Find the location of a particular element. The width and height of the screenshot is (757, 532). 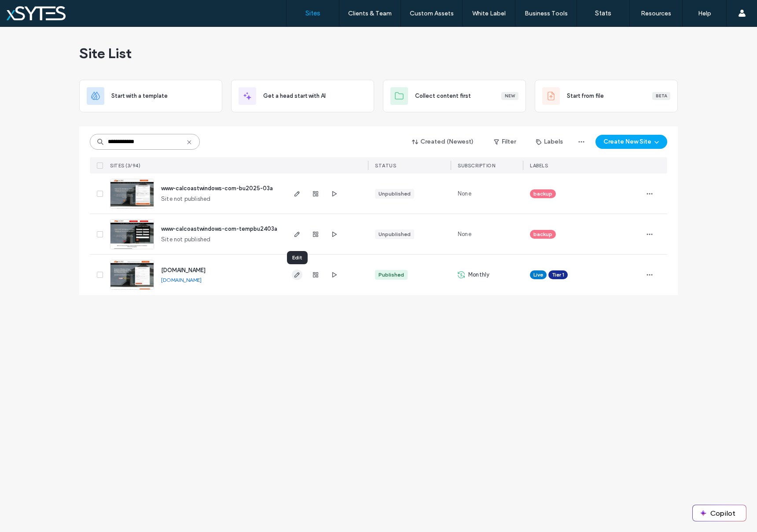

span: www-calcoastwindows-com-bu2025-03a is located at coordinates (217, 188).